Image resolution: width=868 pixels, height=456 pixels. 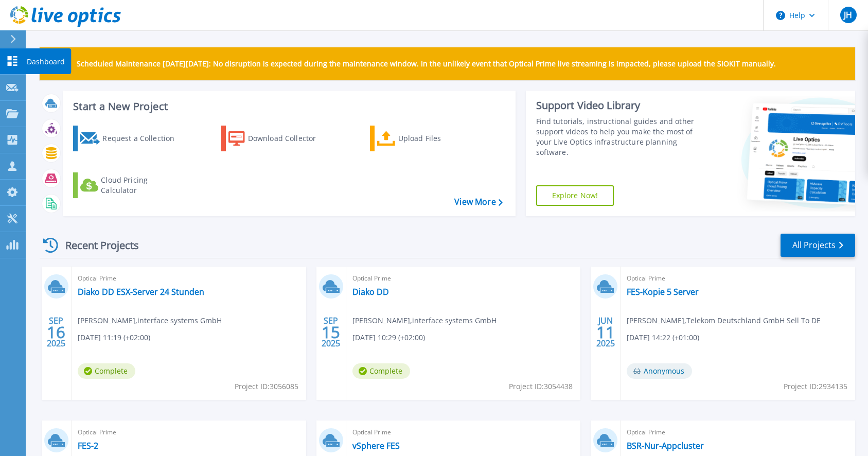 I want to click on div: Download Collector, so click(x=289, y=138).